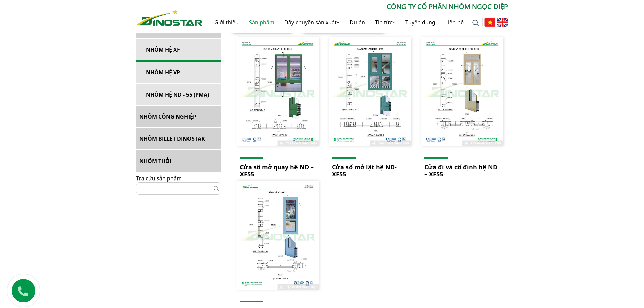  Describe the element at coordinates (364, 170) in the screenshot. I see `a: Cửa sổ mở lật hệ ND-XF55` at that location.